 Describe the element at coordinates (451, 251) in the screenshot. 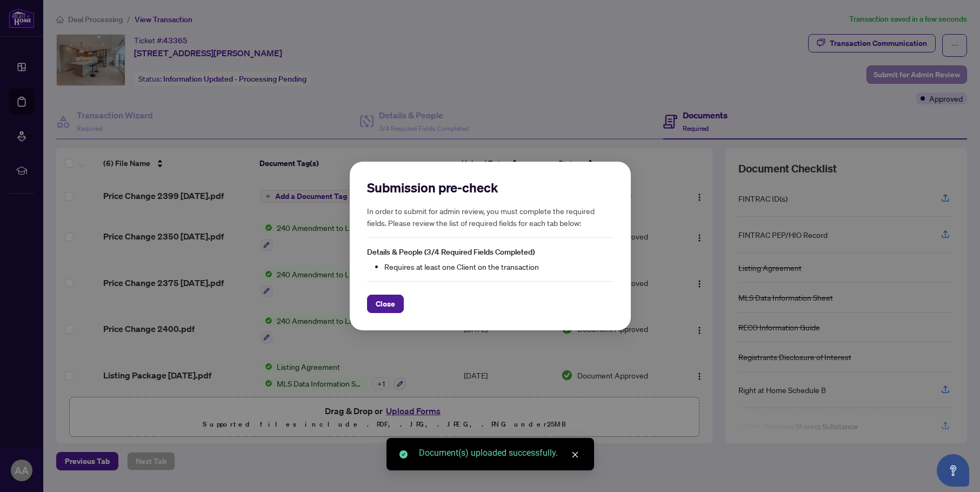

I see `span: Details & People (3/4 Required Fields Completed)` at that location.